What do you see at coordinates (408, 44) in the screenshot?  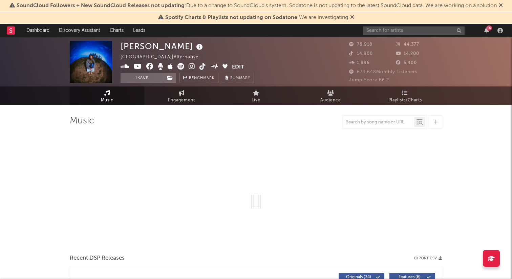 I see `span: 44,377` at bounding box center [408, 44].